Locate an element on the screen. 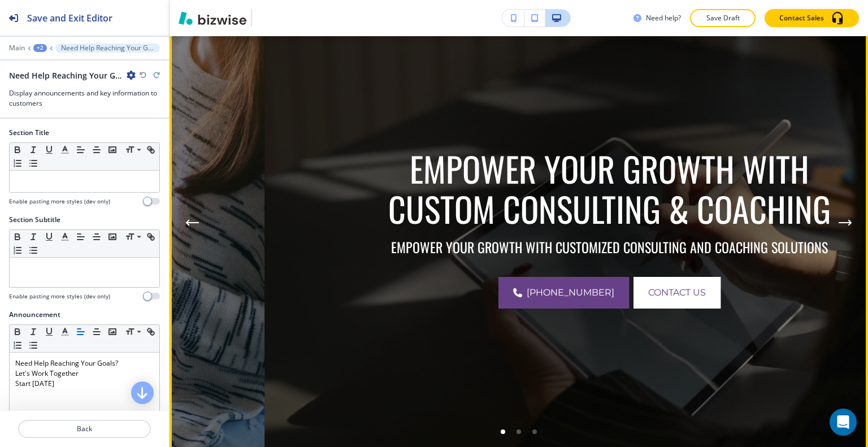 The image size is (868, 447). button: Next Hero Image is located at coordinates (845, 222).